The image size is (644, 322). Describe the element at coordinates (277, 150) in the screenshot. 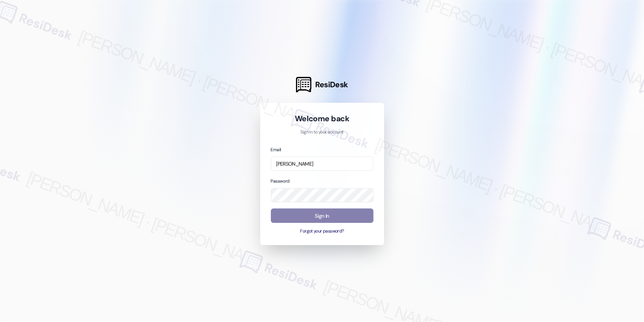

I see `label: Email` at that location.